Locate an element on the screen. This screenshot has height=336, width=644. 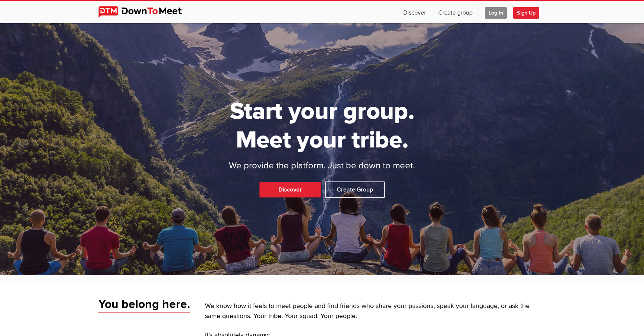
a: Create group is located at coordinates (456, 12).